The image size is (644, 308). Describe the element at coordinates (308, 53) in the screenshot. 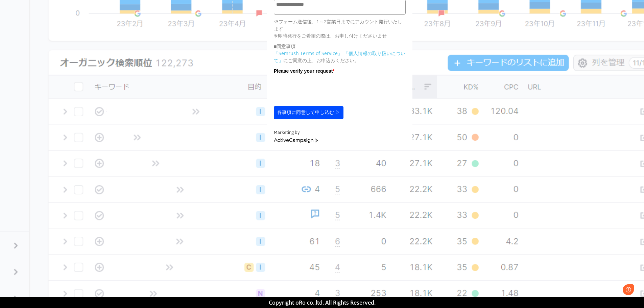

I see `a: 「Semrush Terms of Service」` at that location.